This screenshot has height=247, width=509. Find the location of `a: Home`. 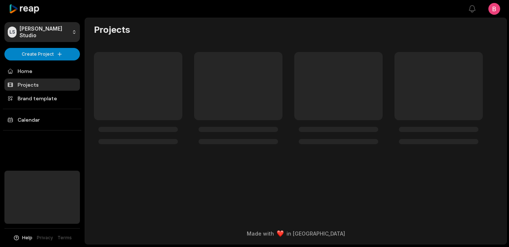

a: Home is located at coordinates (42, 71).